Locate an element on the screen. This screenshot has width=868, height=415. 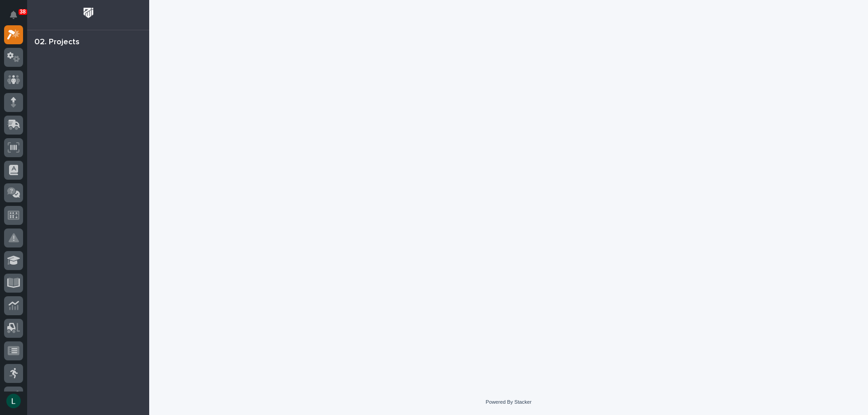
a: Powered By Stacker is located at coordinates (508, 402).